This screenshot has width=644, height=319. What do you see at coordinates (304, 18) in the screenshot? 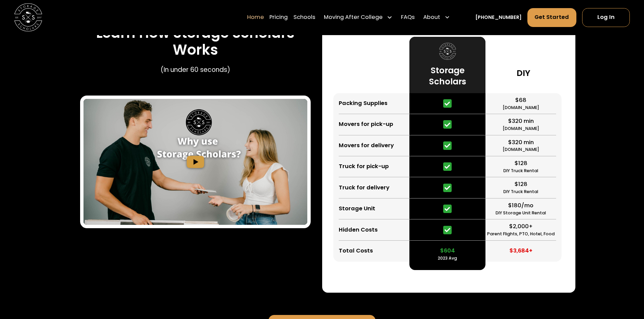
I see `a: Schools` at bounding box center [304, 18].